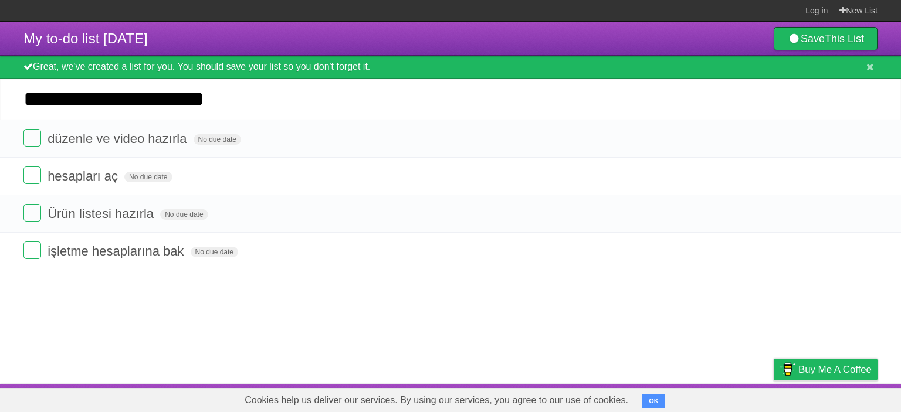 The image size is (901, 412). I want to click on span: Cookies help us deliver our services. By using our services, you agree to our use of cookies., so click(436, 400).